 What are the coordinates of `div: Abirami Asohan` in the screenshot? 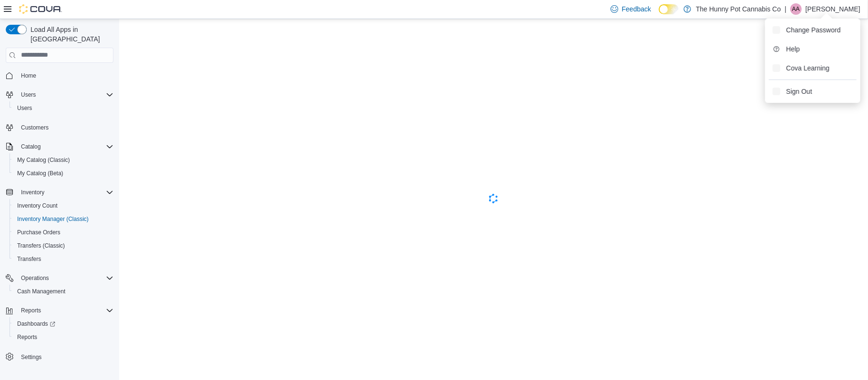 It's located at (796, 9).